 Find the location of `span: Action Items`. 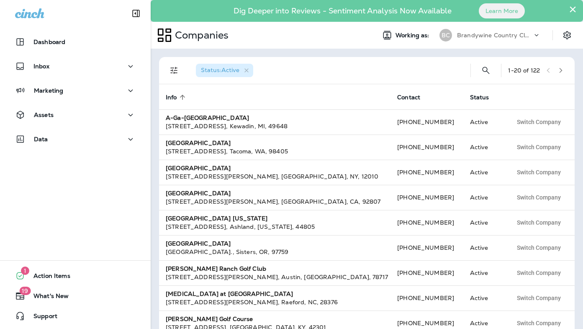

span: Action Items is located at coordinates (48, 277).